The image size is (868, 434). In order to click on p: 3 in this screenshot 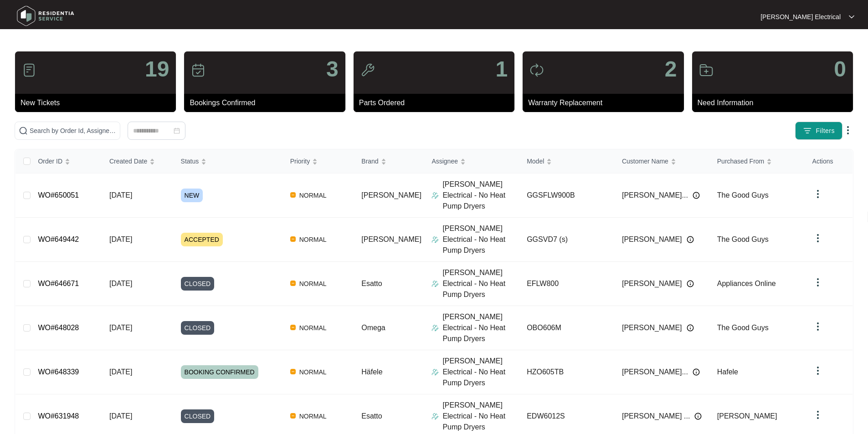, I will do `click(332, 70)`.